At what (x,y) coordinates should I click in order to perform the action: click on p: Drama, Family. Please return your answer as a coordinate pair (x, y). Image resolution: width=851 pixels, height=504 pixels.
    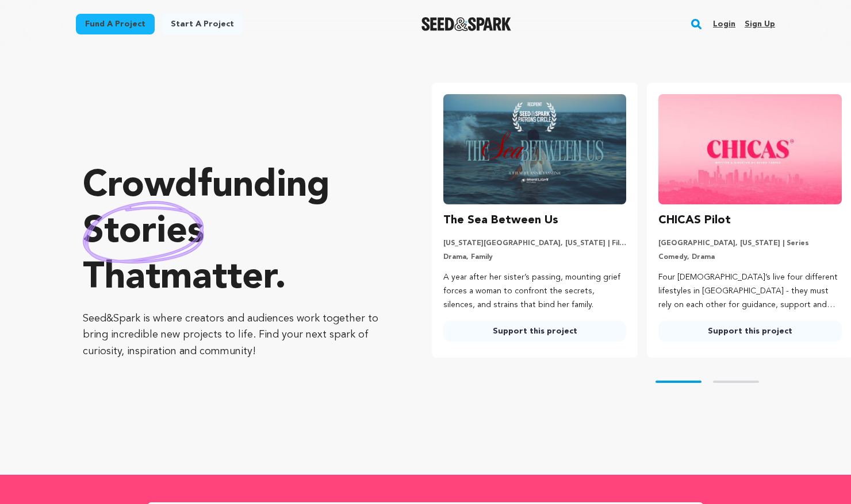
    Looking at the image, I should click on (534, 257).